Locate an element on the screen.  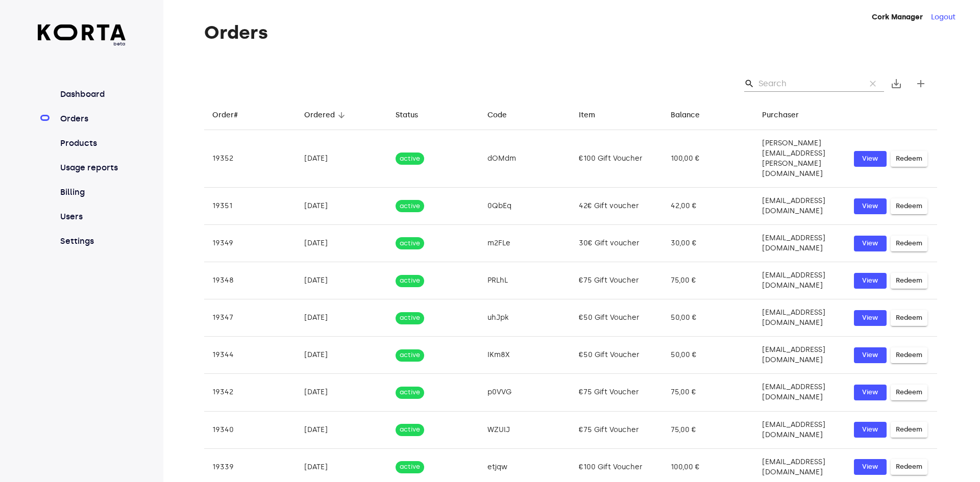
div: Item is located at coordinates (587, 115).